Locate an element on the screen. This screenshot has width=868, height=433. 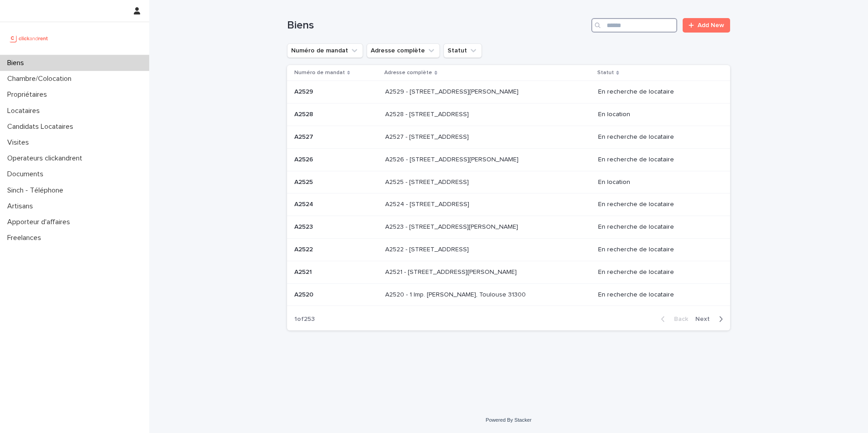
button: Numéro de mandat is located at coordinates (325, 51).